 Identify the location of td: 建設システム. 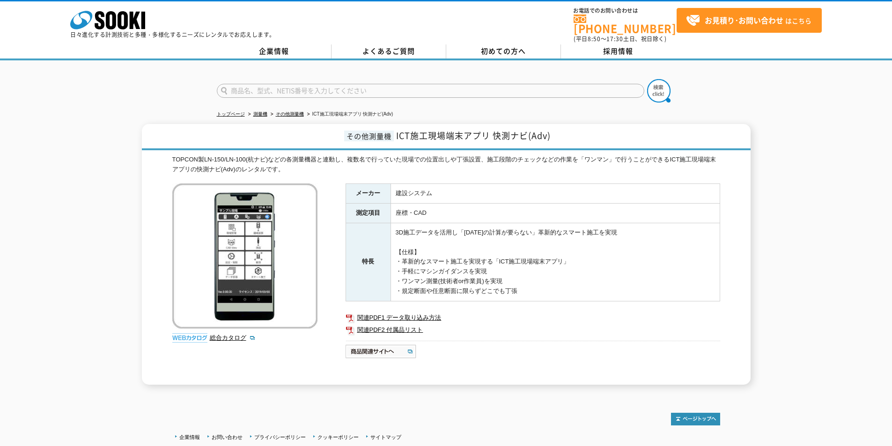
(555, 194).